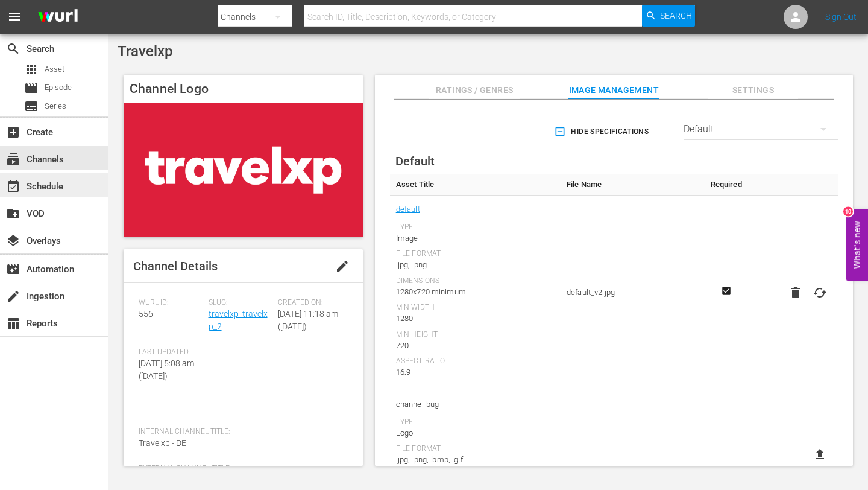  I want to click on span: Settings, so click(753, 90).